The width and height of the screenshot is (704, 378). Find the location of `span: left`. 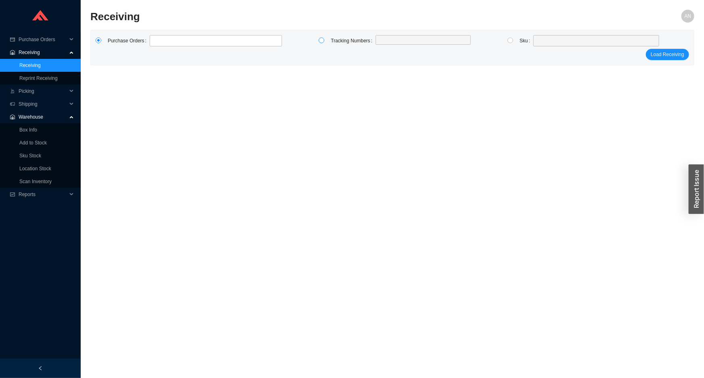

span: left is located at coordinates (40, 368).